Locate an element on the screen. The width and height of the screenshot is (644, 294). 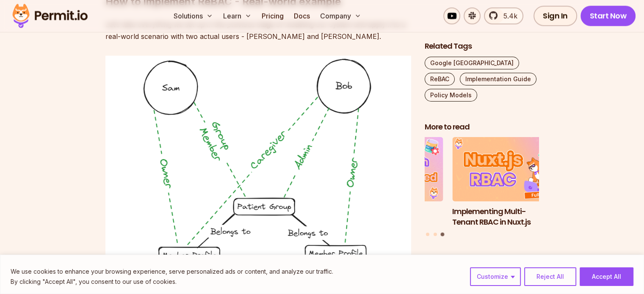
div: Posts is located at coordinates (482, 187).